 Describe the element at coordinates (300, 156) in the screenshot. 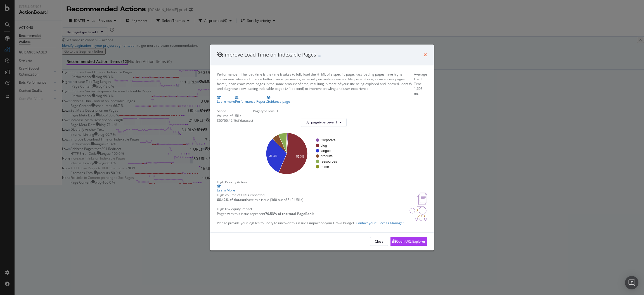

I see `text: 55.3%` at that location.